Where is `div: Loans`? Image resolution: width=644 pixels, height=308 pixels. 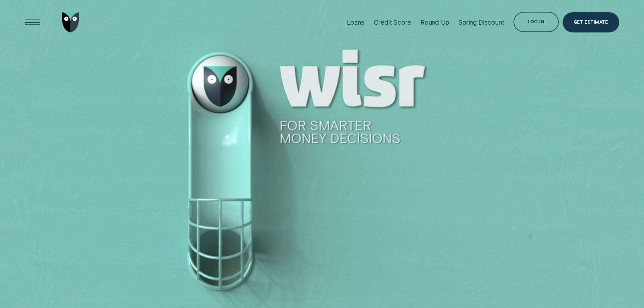
div: Loans is located at coordinates (356, 23).